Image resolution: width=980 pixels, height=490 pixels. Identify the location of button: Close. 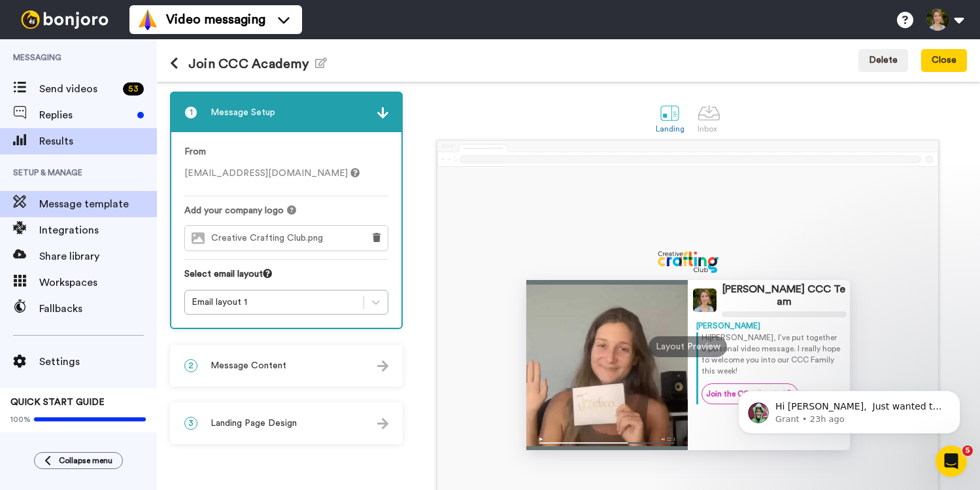
(944, 61).